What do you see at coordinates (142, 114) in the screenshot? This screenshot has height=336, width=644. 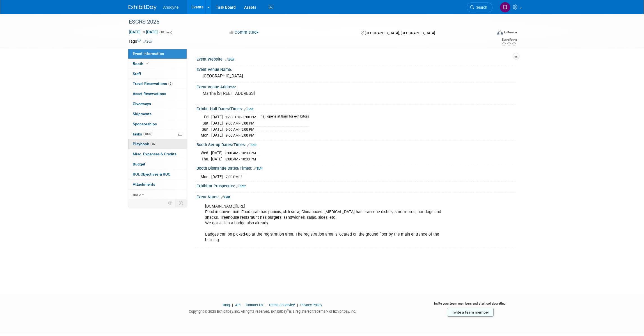 I see `span: Shipments` at bounding box center [142, 114].